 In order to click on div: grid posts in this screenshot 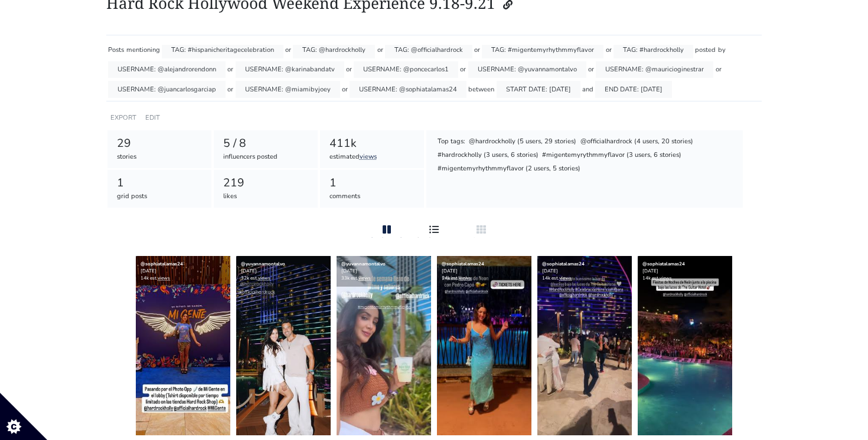, I will do `click(160, 196)`.